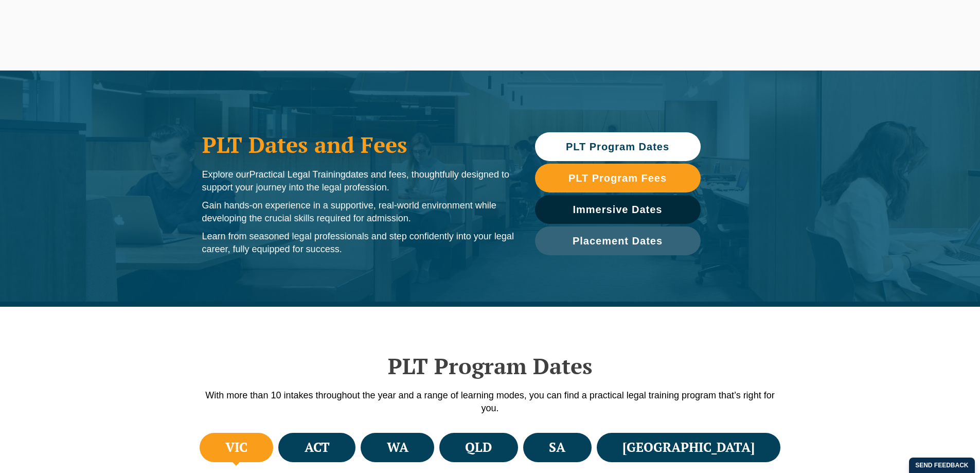 The image size is (980, 473). I want to click on h4: VIC, so click(236, 447).